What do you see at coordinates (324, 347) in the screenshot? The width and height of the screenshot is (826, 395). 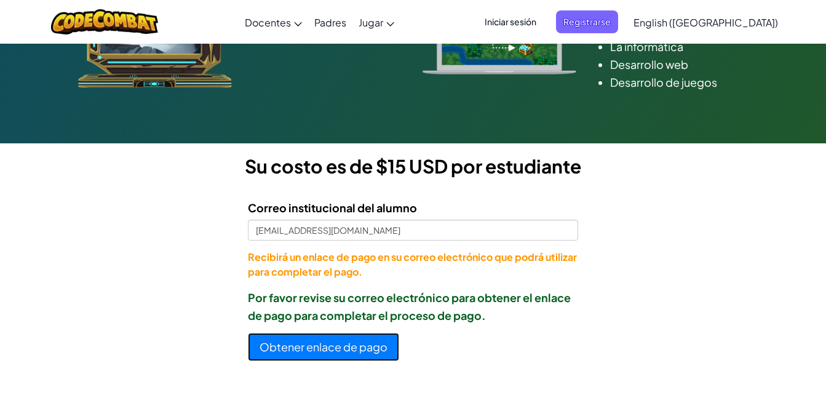 I see `button: Obtener enlace de pago` at bounding box center [324, 347].